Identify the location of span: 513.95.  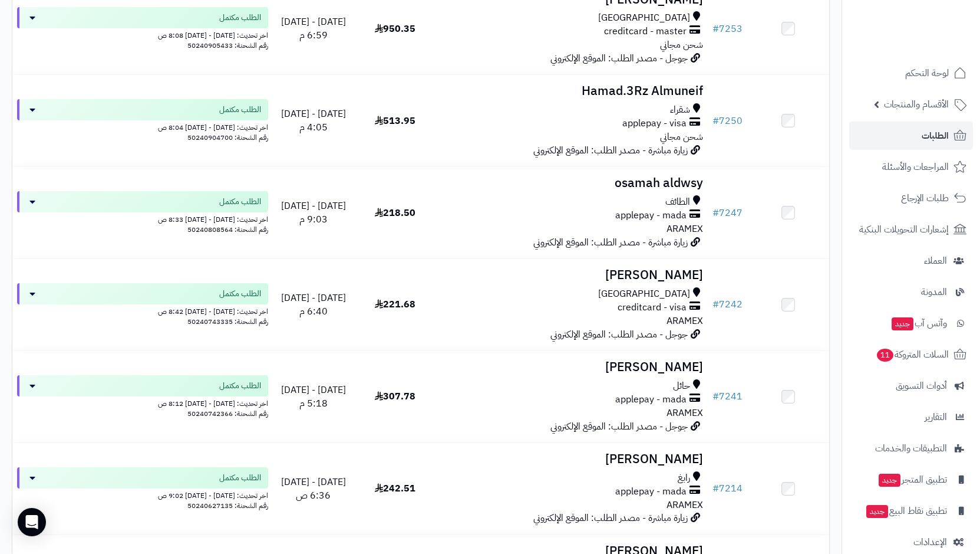
(395, 121).